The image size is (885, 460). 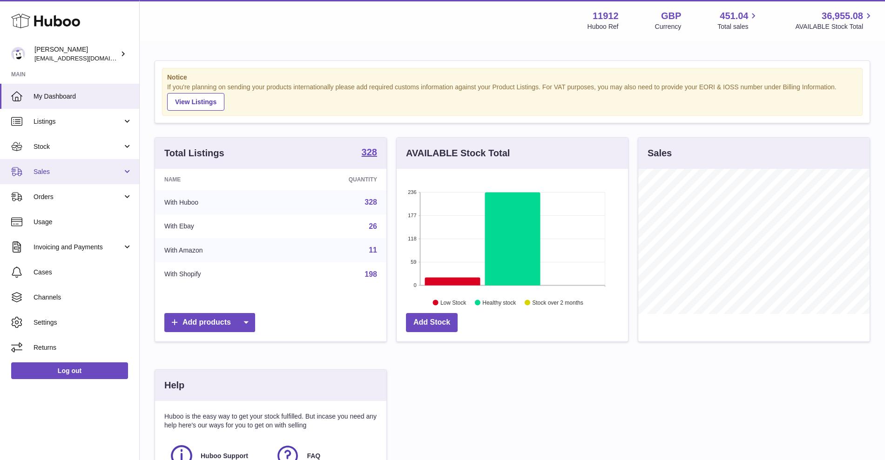 What do you see at coordinates (660, 153) in the screenshot?
I see `h3: Sales` at bounding box center [660, 153].